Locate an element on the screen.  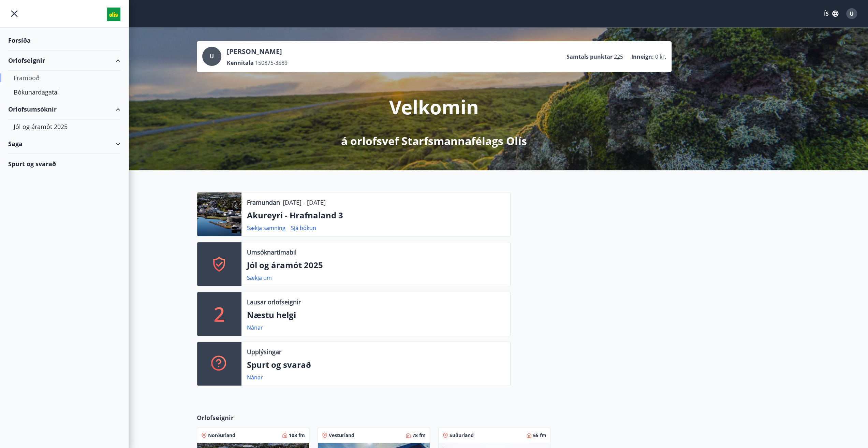
span: 0 kr. is located at coordinates (661, 57).